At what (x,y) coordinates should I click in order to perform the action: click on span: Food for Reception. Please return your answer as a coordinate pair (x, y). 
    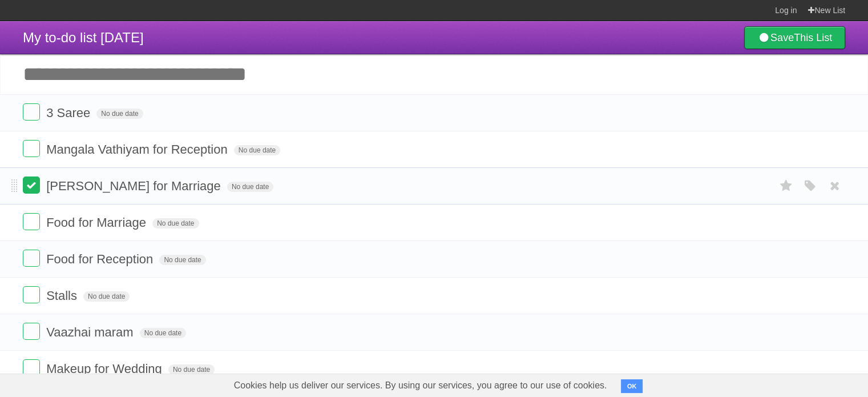
    Looking at the image, I should click on (101, 258).